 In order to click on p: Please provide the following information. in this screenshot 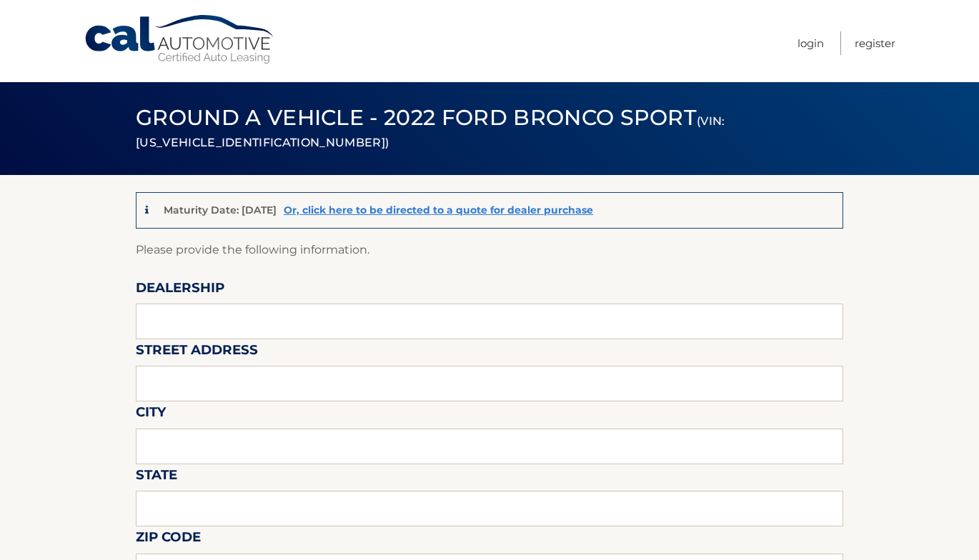, I will do `click(490, 250)`.